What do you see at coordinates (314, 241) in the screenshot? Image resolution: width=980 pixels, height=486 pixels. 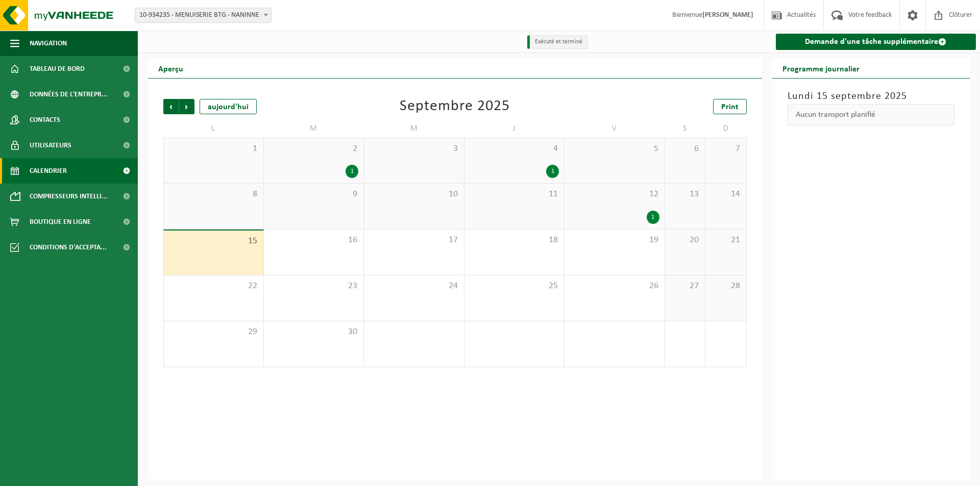 I see `span: 16` at bounding box center [314, 241].